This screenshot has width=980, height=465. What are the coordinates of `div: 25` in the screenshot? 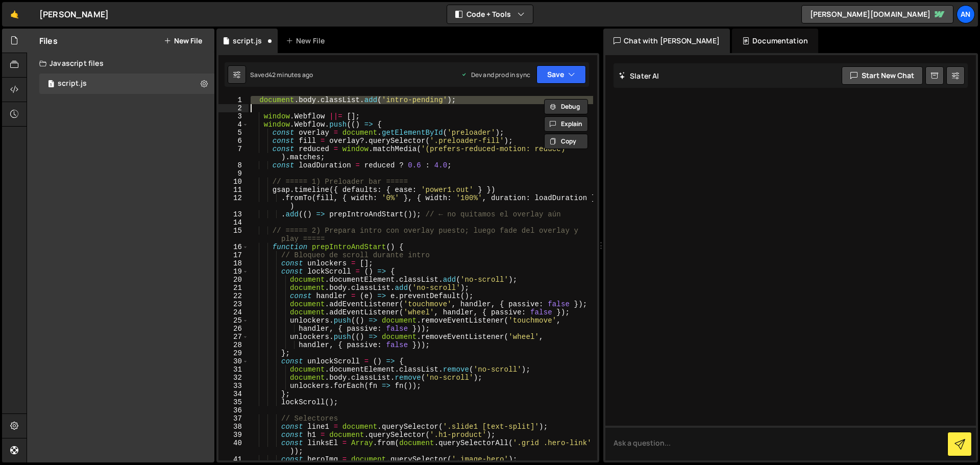 It's located at (233, 321).